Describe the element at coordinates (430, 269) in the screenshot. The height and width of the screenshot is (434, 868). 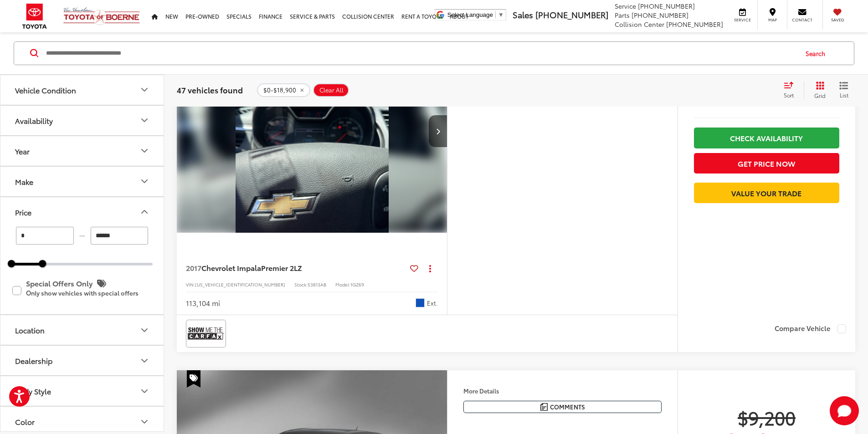
I see `span: dropdown dots` at that location.